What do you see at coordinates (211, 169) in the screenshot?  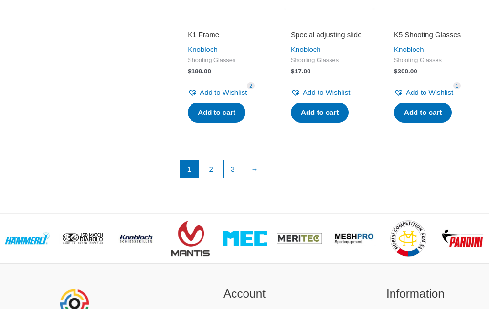 I see `a: Page 2` at bounding box center [211, 169].